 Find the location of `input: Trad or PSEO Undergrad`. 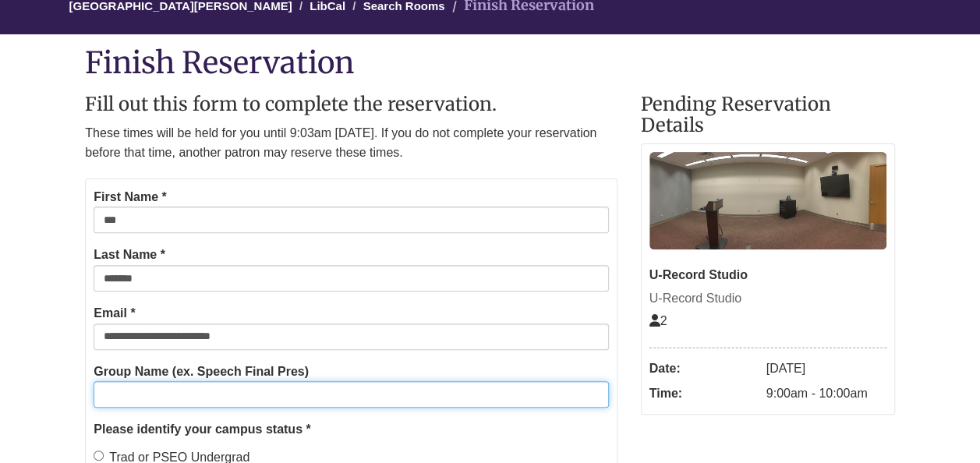

input: Trad or PSEO Undergrad is located at coordinates (99, 455).